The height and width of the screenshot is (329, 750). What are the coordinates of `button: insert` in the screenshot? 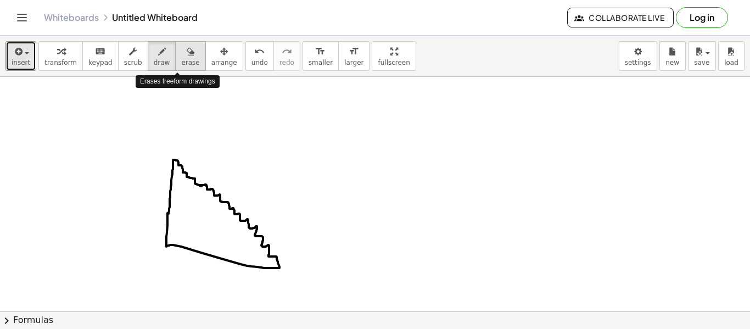 It's located at (21, 56).